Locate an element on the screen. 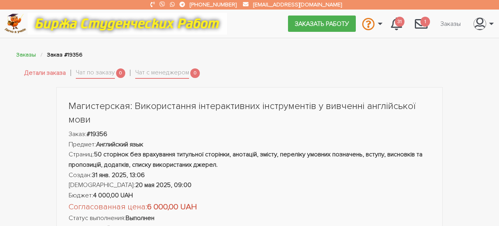 This screenshot has height=226, width=499. li: Создан: is located at coordinates (250, 176).